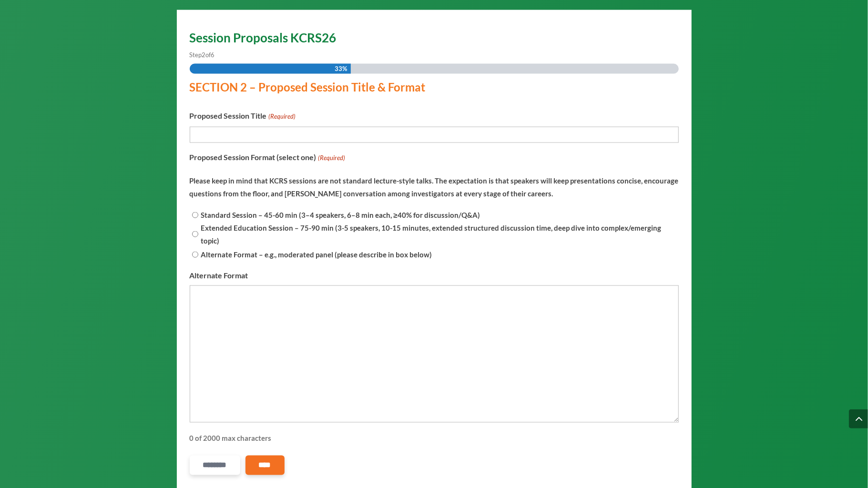 The image size is (868, 488). I want to click on label: Extended Education Session – 75-90 min (3-5 speakers, 10-15 minutes, extended structured discussi..., so click(438, 234).